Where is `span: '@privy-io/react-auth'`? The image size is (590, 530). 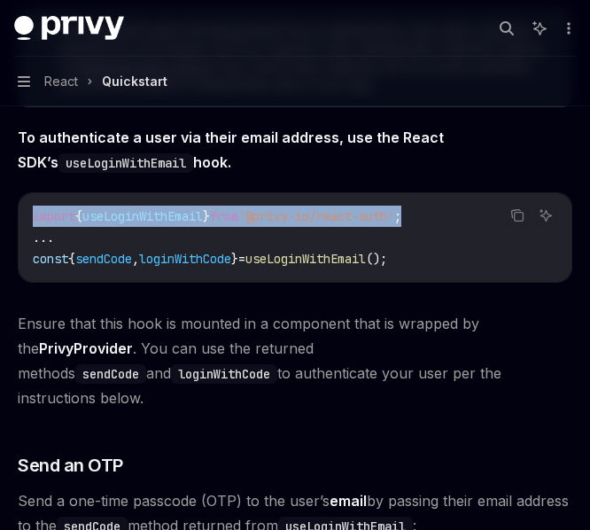 span: '@privy-io/react-auth' is located at coordinates (316, 216).